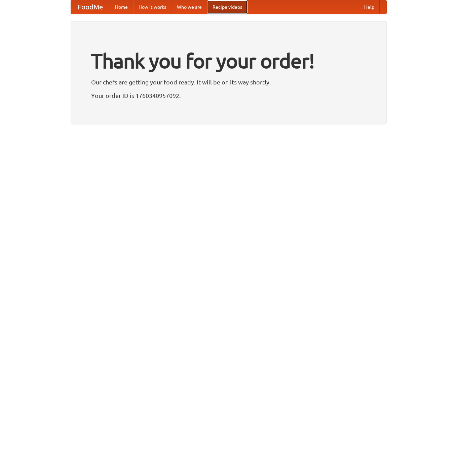 The width and height of the screenshot is (457, 476). Describe the element at coordinates (227, 7) in the screenshot. I see `a: Recipe videos` at that location.